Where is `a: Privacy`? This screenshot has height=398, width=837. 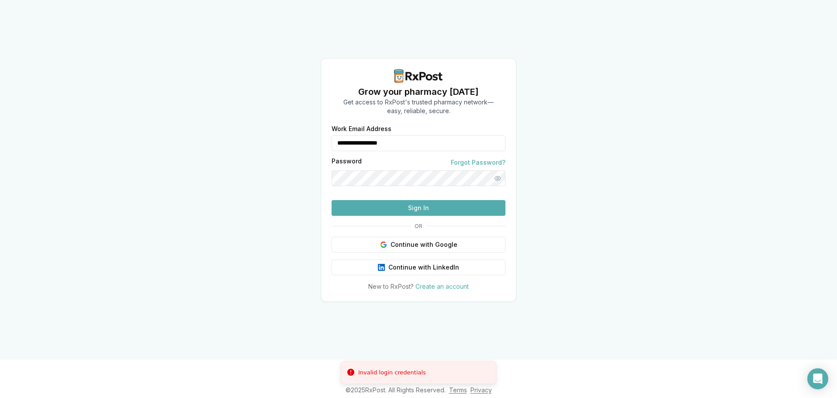 a: Privacy is located at coordinates (481, 389).